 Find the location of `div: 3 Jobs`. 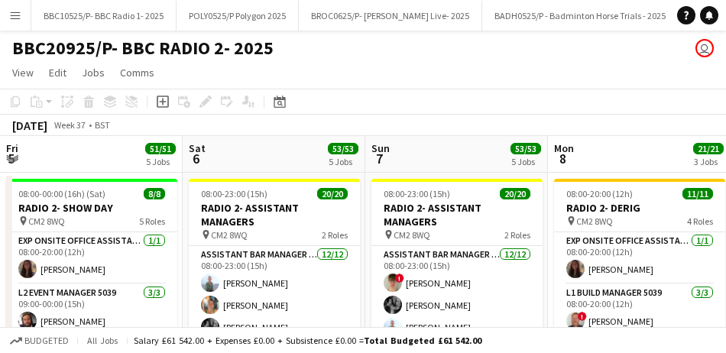

div: 3 Jobs is located at coordinates (708, 161).